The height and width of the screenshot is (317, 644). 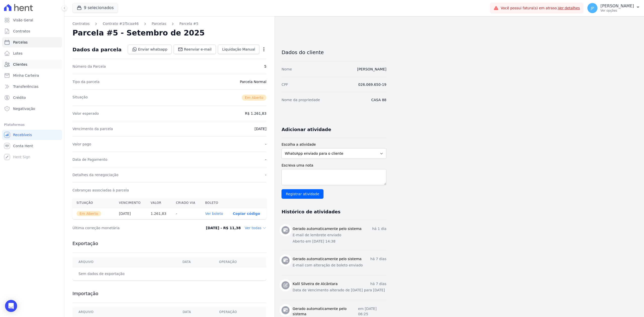 I want to click on a: Conta Hent, so click(x=32, y=146).